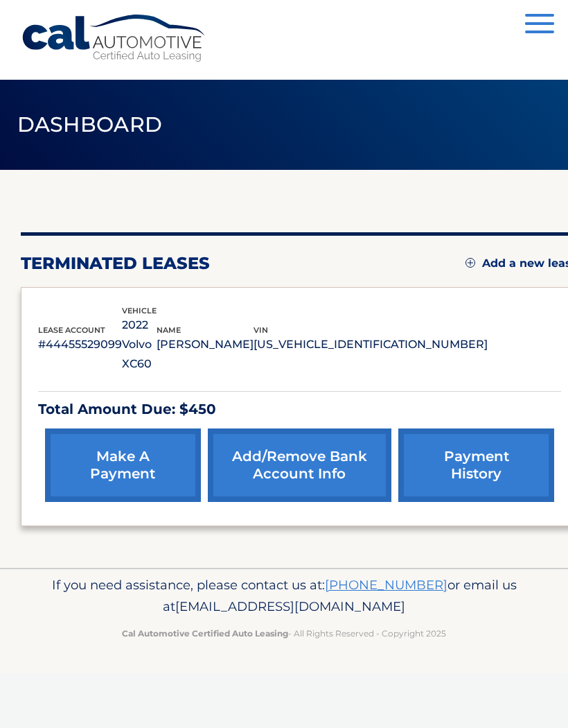 This screenshot has height=728, width=568. What do you see at coordinates (284, 633) in the screenshot?
I see `p: - All Rights Reserved - Copyright 2025` at bounding box center [284, 633].